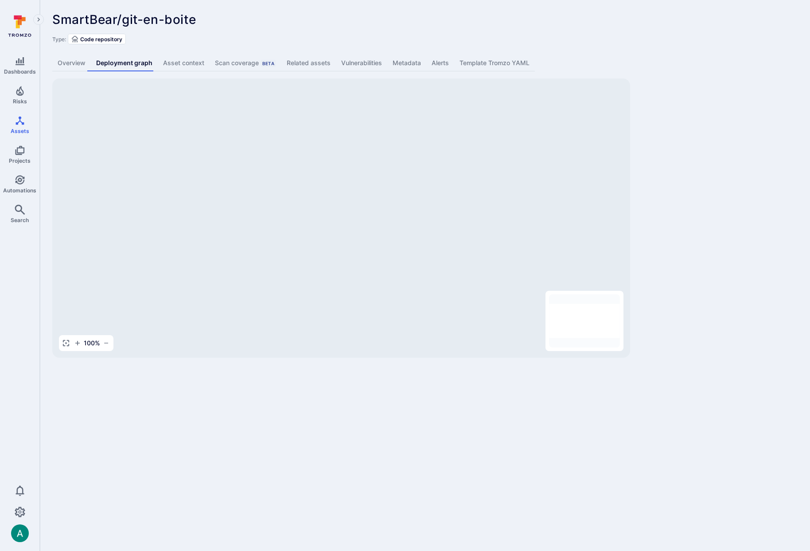 This screenshot has width=810, height=551. What do you see at coordinates (20, 533) in the screenshot?
I see `img: ACg8ocLSa5mPYBaXNx3eFu_EmspyJX0laNWN7cXOFirfQ7srZveEpg=s96-c` at bounding box center [20, 533].